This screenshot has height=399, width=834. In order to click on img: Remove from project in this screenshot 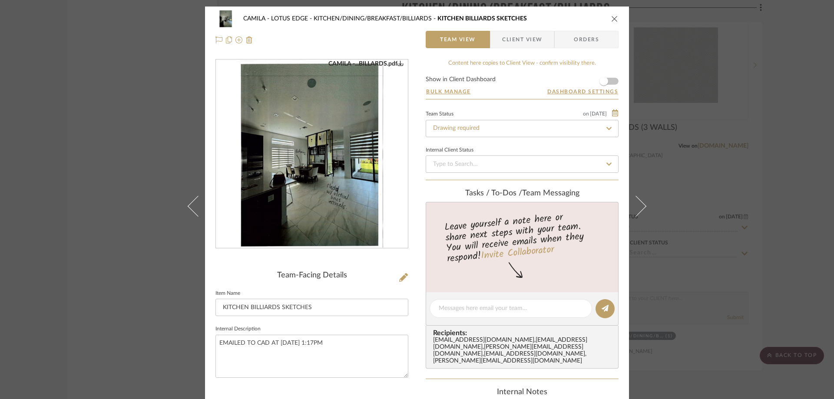, I will do `click(249, 40)`.